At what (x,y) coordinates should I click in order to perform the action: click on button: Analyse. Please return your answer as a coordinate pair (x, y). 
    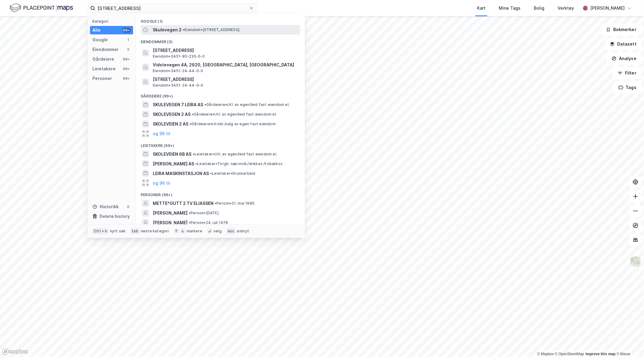
    Looking at the image, I should click on (624, 59).